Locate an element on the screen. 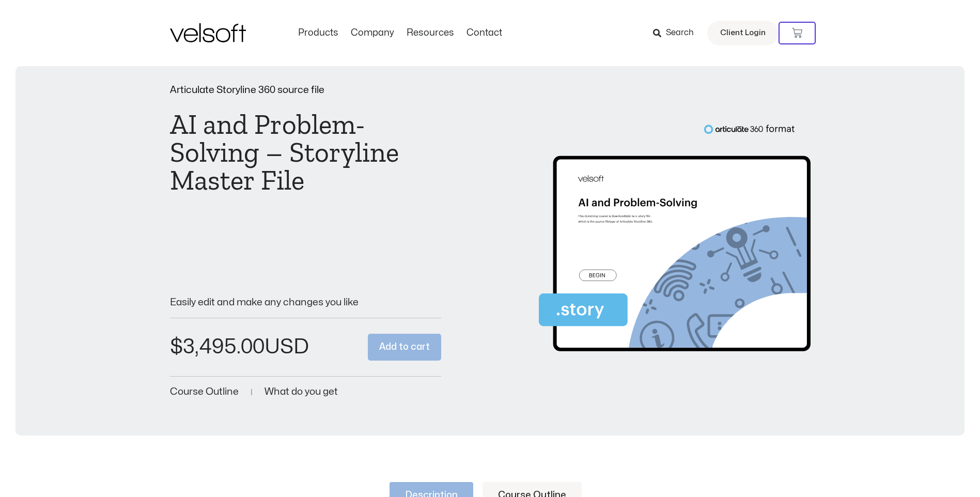 The height and width of the screenshot is (497, 980). a: Course Outline is located at coordinates (204, 391).